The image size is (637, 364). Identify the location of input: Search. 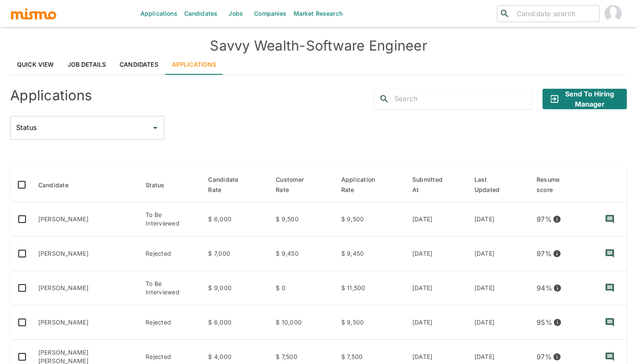
(463, 99).